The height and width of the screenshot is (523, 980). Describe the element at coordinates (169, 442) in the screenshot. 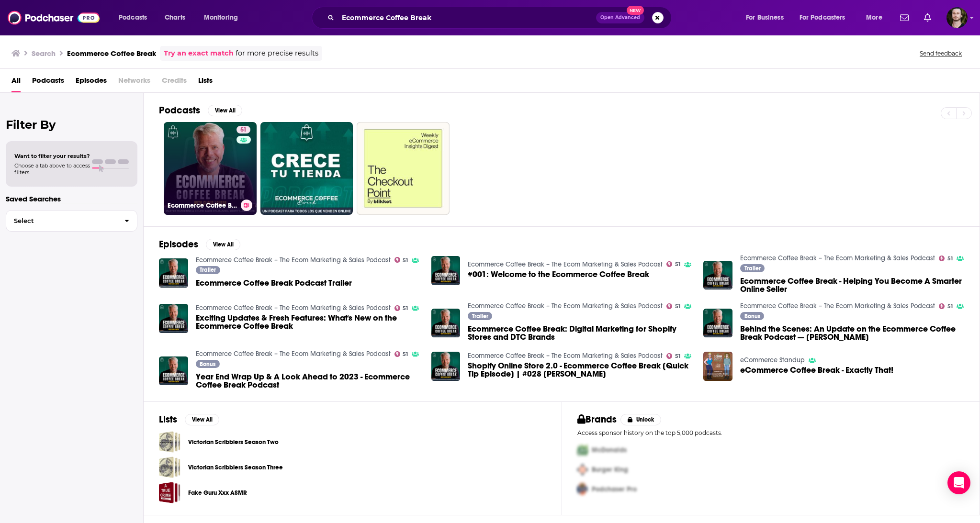

I see `span: Victorian Scribblers Season Two` at that location.